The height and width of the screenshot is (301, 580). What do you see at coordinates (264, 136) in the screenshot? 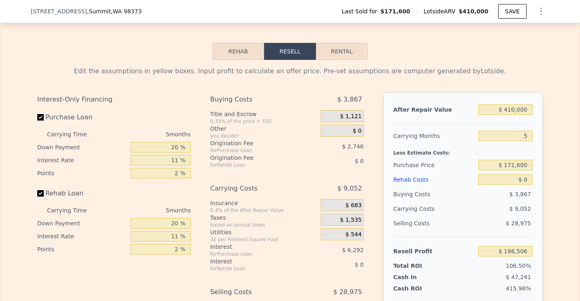
I see `div: you decide!` at bounding box center [264, 136].